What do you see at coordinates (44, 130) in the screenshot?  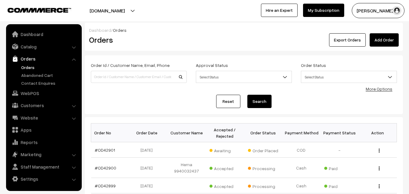 I see `a: Apps` at bounding box center [44, 130].